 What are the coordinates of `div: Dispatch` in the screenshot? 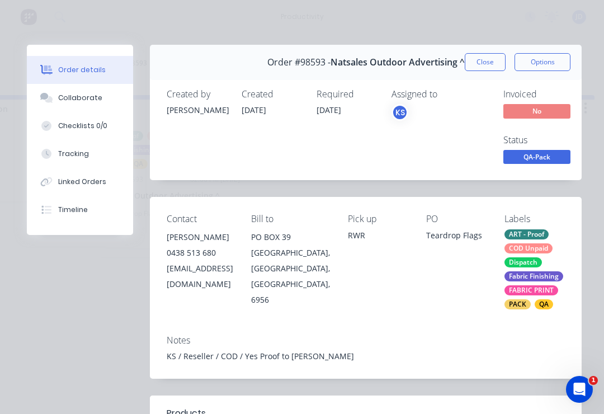 It's located at (522, 262).